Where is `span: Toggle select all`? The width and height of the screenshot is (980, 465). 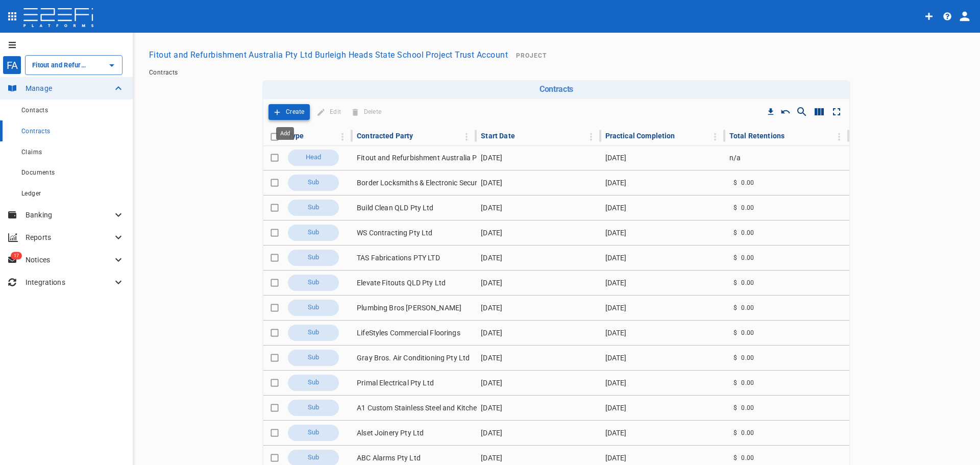 span: Toggle select all is located at coordinates (274, 136).